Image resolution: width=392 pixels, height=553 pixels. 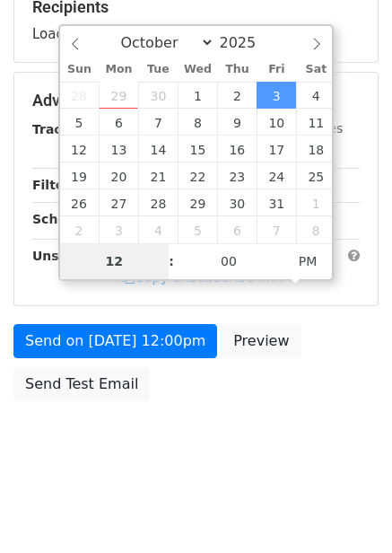 I want to click on span: October 16, 2025, so click(x=237, y=149).